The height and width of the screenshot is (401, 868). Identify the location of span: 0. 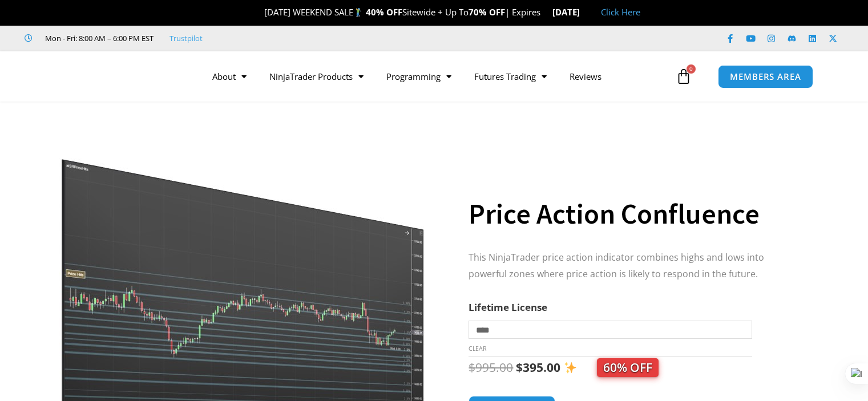
(691, 69).